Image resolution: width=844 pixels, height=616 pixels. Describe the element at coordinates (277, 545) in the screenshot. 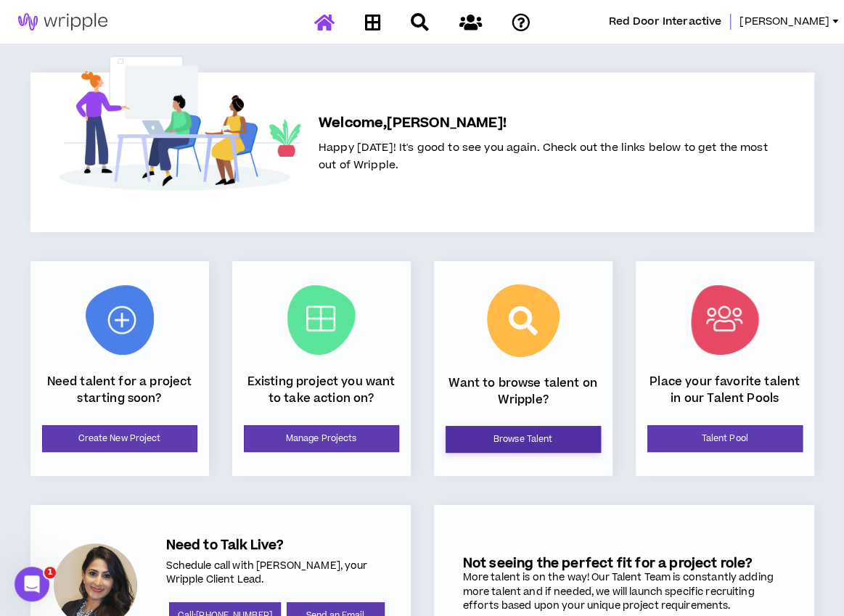

I see `h5: Need to Talk Live?` at that location.